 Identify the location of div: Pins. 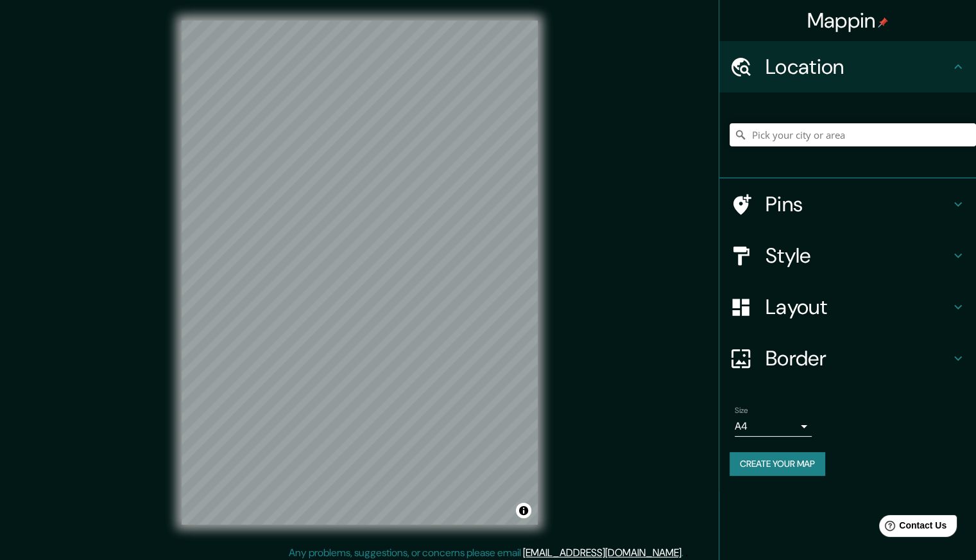
(848, 204).